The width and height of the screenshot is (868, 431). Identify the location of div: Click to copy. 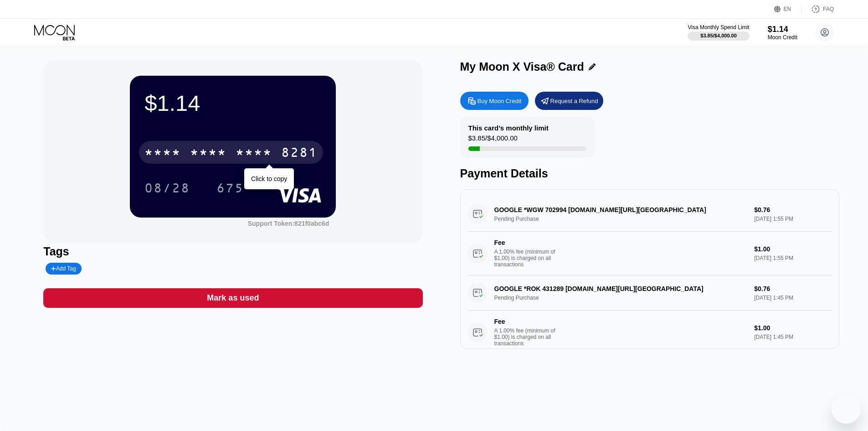
(269, 178).